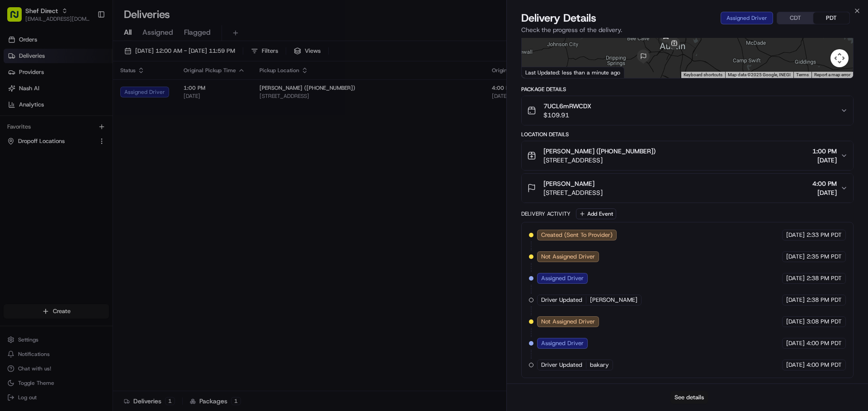  What do you see at coordinates (687, 90) in the screenshot?
I see `div: Package Details` at bounding box center [687, 90].